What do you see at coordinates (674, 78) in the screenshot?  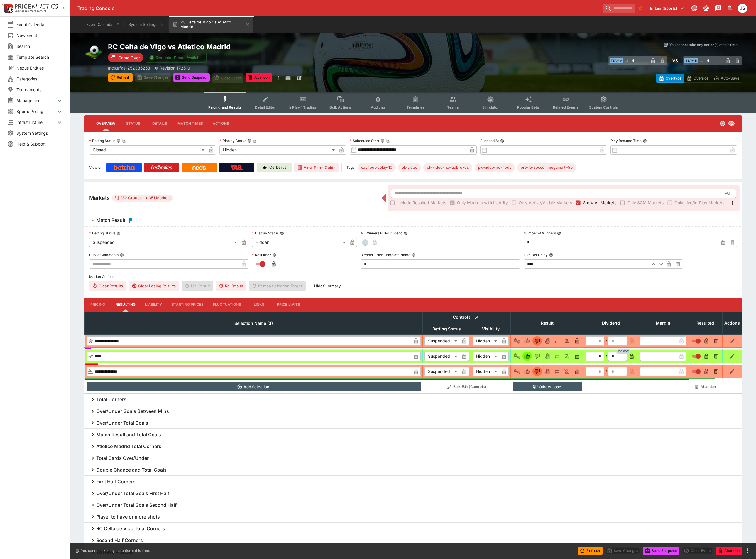 I see `p: Overtype` at bounding box center [674, 78].